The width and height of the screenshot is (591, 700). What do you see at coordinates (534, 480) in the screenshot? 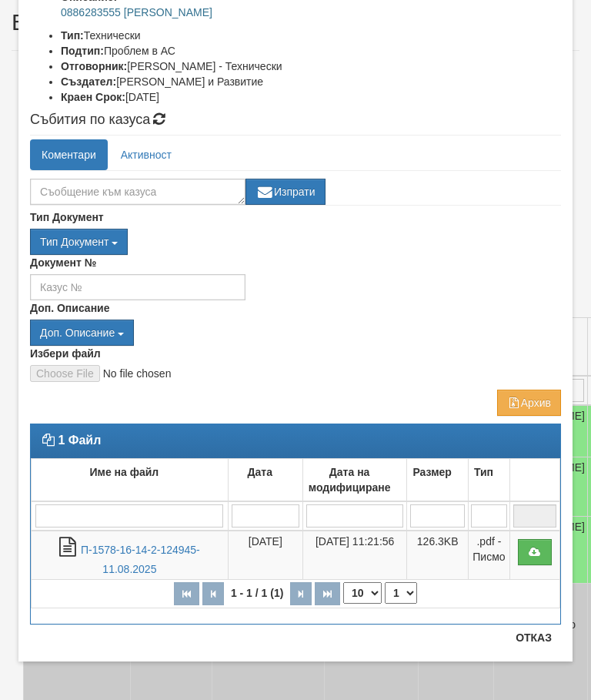
I see `td: : No sort applied, activate to apply an ascending sort` at bounding box center [534, 480].